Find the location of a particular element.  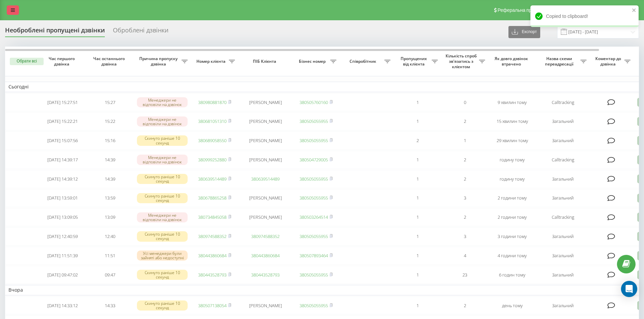

td: 23 is located at coordinates (465, 275).